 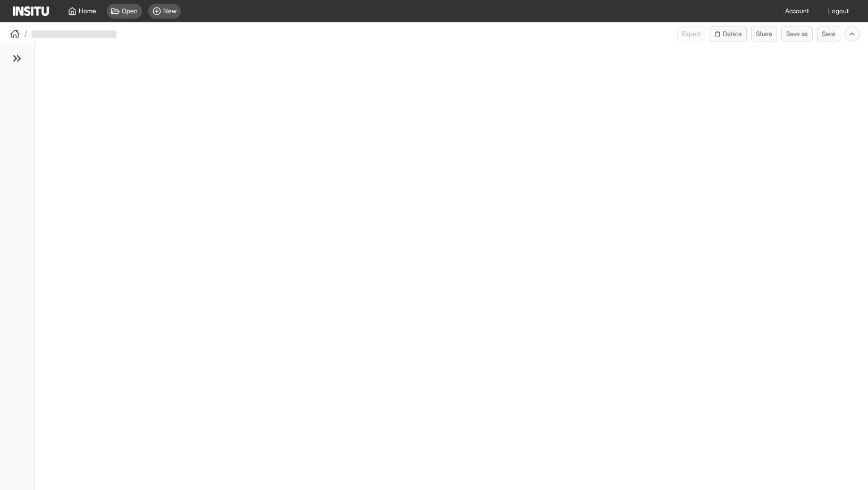 What do you see at coordinates (764, 34) in the screenshot?
I see `button: Share` at bounding box center [764, 34].